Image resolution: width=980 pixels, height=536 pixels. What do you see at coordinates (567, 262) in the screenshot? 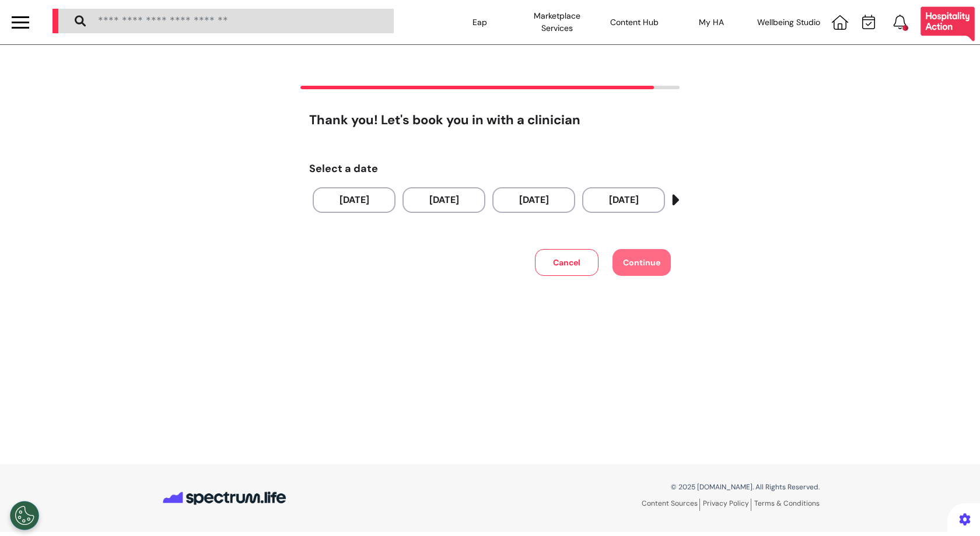
I see `button: Cancel` at bounding box center [567, 262].